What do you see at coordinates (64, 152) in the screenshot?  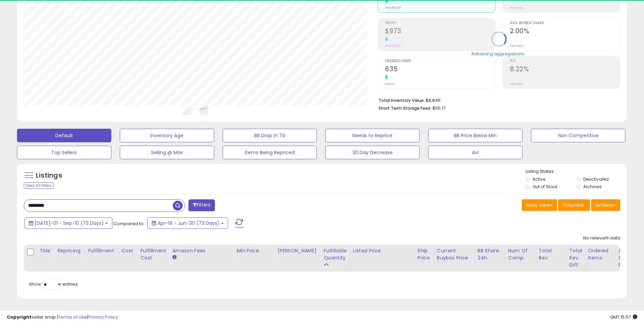 I see `button: Top Sellers` at bounding box center [64, 152].